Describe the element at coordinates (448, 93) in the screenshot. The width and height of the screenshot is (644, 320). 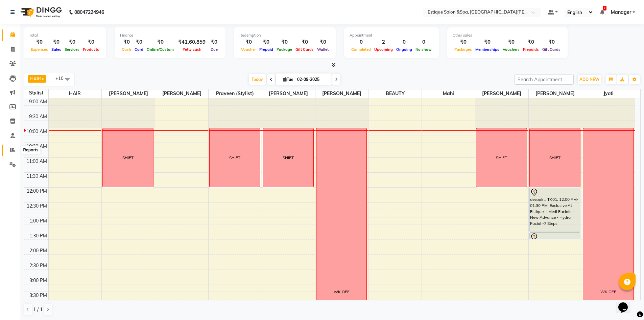
I see `span: Mahi` at that location.